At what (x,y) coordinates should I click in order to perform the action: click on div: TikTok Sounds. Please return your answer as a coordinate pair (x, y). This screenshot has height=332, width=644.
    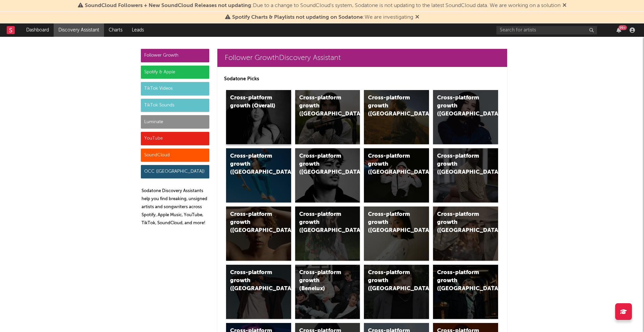
    Looking at the image, I should click on (175, 105).